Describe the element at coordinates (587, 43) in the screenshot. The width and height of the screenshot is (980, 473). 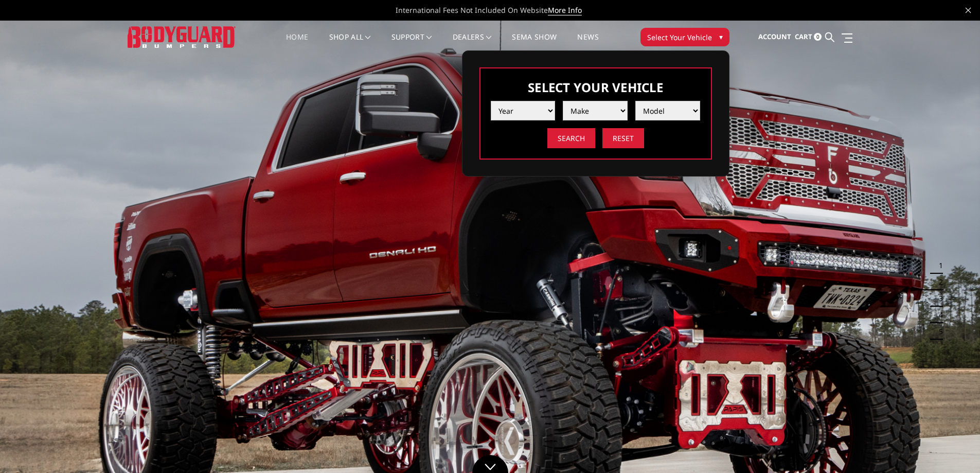
I see `a: News` at that location.